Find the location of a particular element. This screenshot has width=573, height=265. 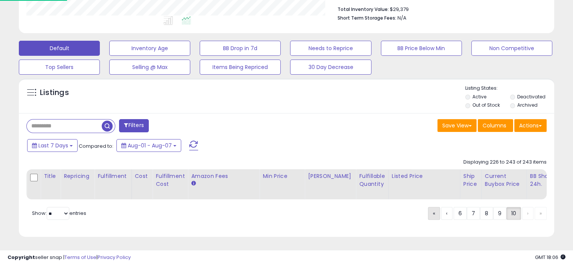

div: Min Price is located at coordinates (282, 176).